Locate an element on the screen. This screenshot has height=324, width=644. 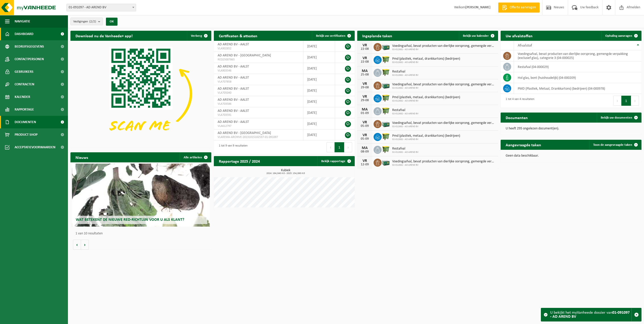
td: hol glas, bont (huishoudelijk) (04-000209) is located at coordinates (578, 77).